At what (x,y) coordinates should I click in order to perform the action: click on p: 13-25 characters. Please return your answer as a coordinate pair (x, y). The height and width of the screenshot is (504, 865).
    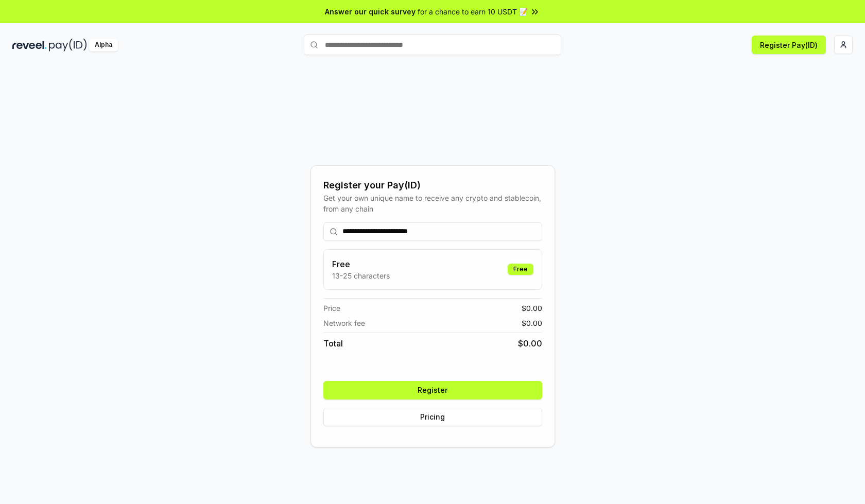
    Looking at the image, I should click on (361, 275).